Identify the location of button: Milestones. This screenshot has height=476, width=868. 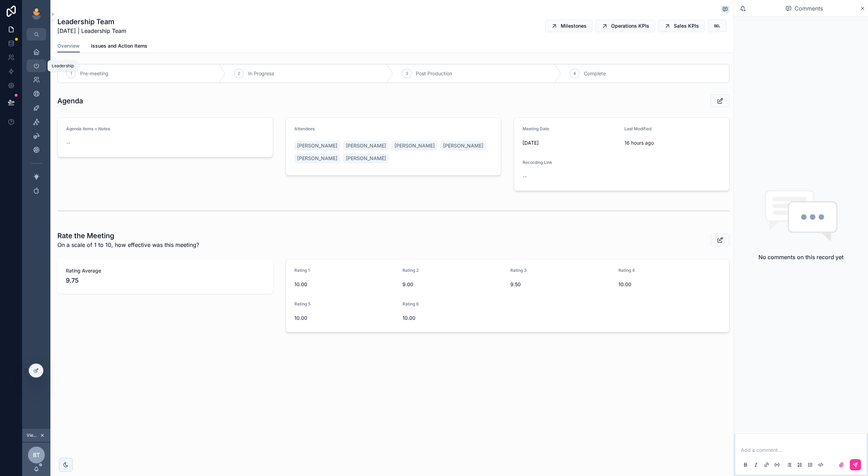
(569, 26).